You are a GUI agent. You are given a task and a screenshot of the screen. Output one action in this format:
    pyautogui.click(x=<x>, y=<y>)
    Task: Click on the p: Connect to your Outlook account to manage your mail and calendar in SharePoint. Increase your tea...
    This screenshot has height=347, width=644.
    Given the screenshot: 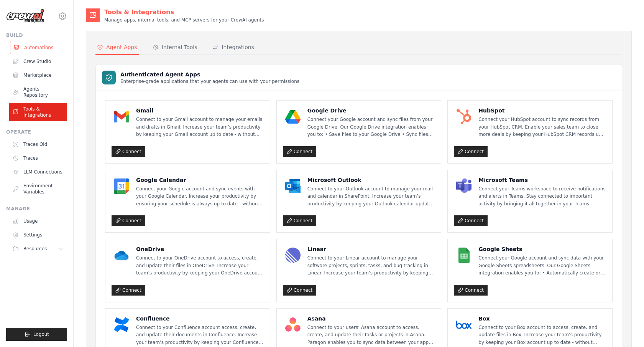 What is the action you would take?
    pyautogui.click(x=371, y=196)
    